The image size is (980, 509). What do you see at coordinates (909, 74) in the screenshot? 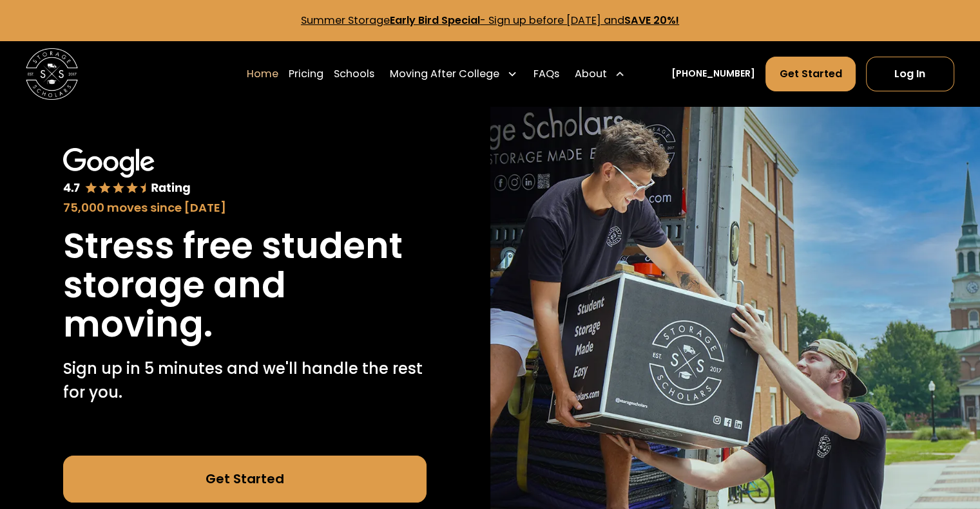
I see `a: Log In` at bounding box center [909, 74].